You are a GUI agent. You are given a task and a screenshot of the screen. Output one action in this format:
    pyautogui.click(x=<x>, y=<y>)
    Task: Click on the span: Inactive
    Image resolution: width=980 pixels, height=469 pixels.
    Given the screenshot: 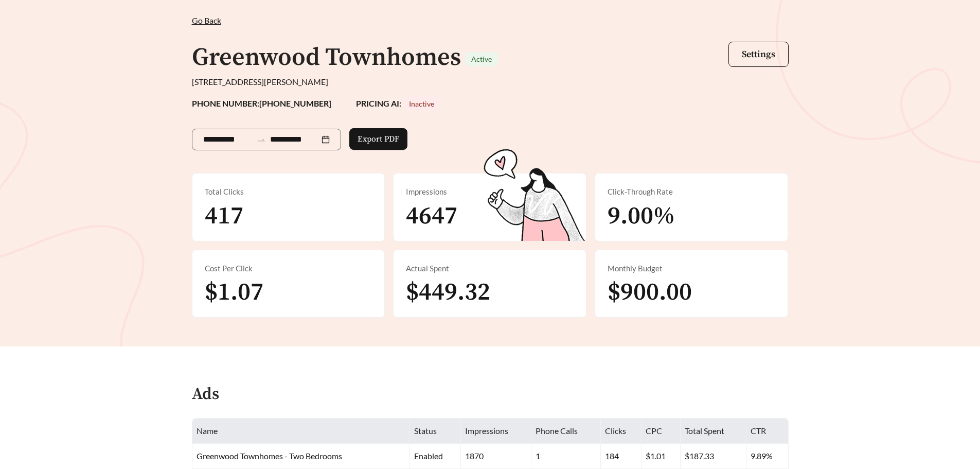 What is the action you would take?
    pyautogui.click(x=421, y=103)
    